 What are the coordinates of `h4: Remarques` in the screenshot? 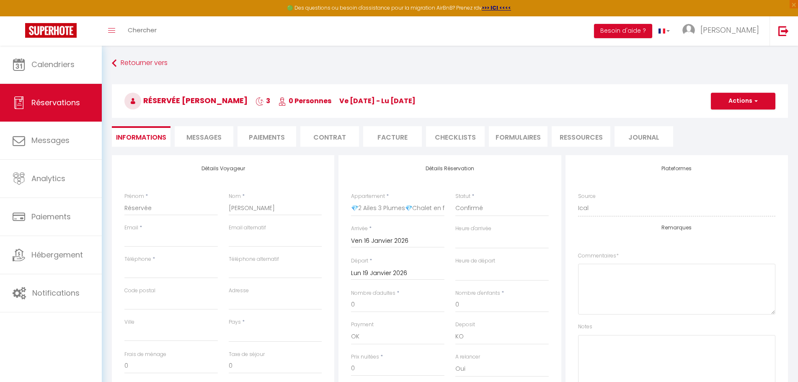 It's located at (677, 228).